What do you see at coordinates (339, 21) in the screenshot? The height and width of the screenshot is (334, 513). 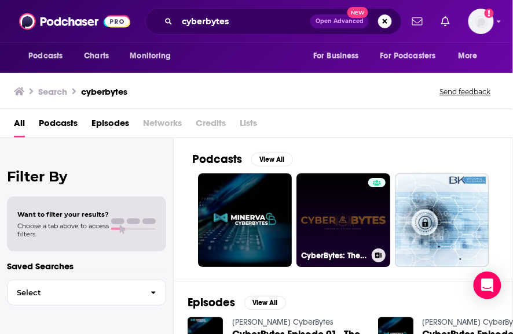 I see `button: Open AdvancedNew` at bounding box center [339, 21].